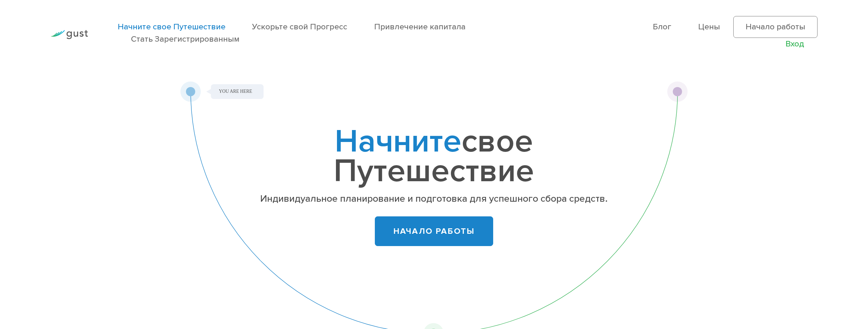 The image size is (868, 329). What do you see at coordinates (171, 27) in the screenshot?
I see `a: Начните свое Путешествие` at bounding box center [171, 27].